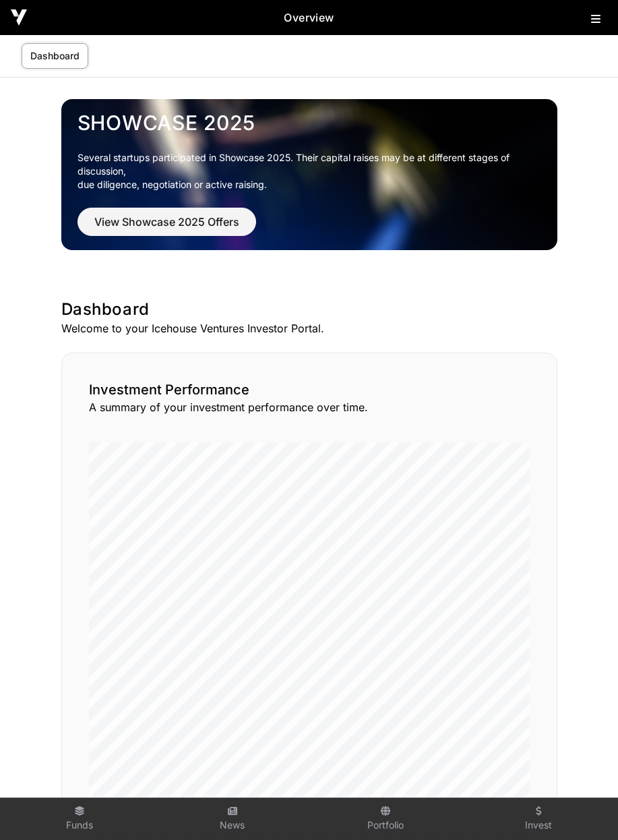 The height and width of the screenshot is (840, 618). Describe the element at coordinates (310, 172) in the screenshot. I see `p: Several startups participated in Showcase 2025. Their capital raises may be at different stages o...` at that location.